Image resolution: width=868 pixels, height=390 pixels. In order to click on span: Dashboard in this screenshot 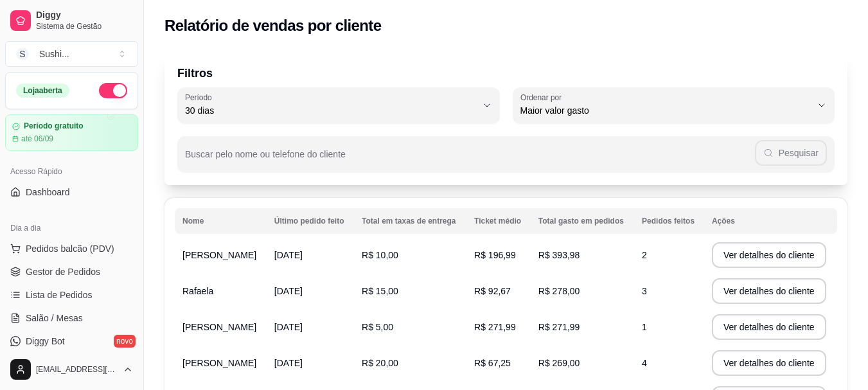, I will do `click(48, 192)`.